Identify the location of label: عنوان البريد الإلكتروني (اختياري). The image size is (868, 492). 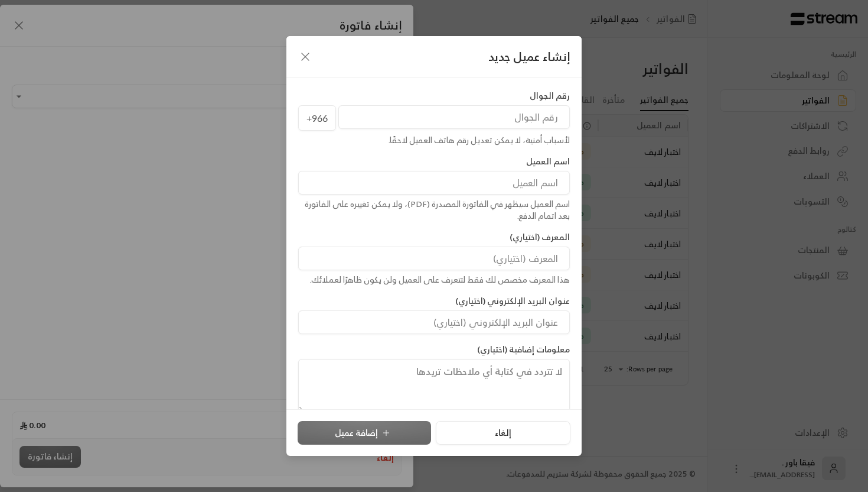
(513, 300).